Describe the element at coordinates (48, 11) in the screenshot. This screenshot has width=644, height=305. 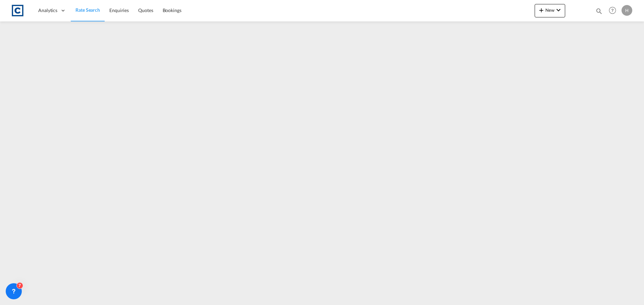
I see `span: Analytics` at that location.